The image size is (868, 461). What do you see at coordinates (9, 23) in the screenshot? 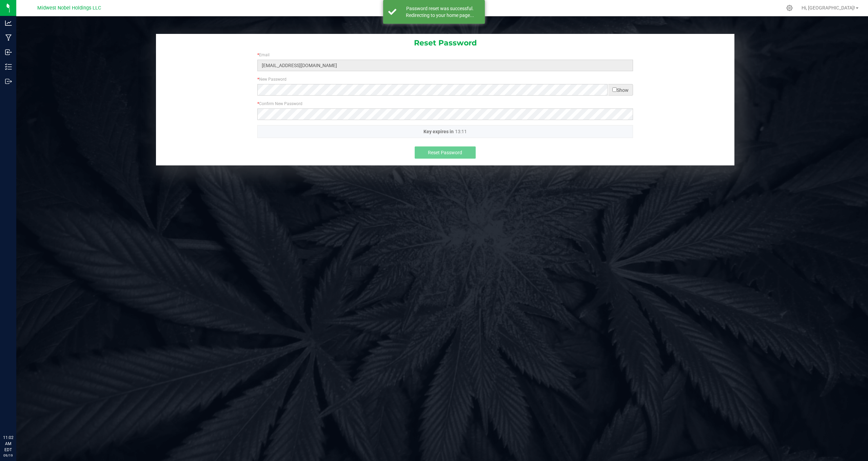
I see `inline-svg: Analytics` at bounding box center [9, 23].